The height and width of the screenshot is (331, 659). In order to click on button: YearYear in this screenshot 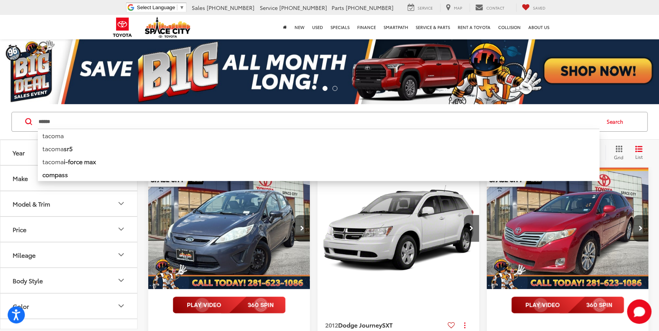, I will do `click(69, 152)`.